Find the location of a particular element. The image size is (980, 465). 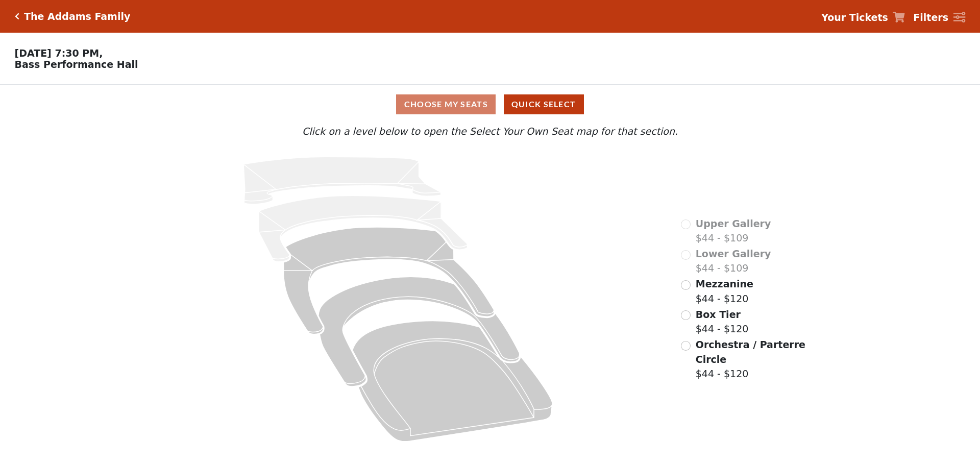

span: Lower Gallery is located at coordinates (733, 254).